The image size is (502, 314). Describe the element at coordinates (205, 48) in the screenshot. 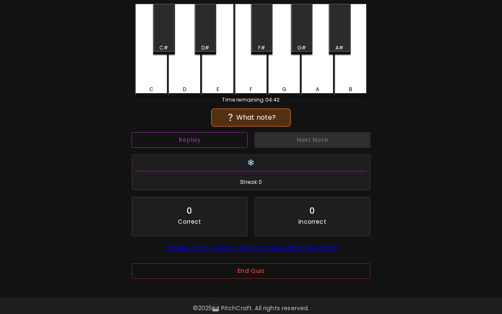

I see `div: D#` at that location.